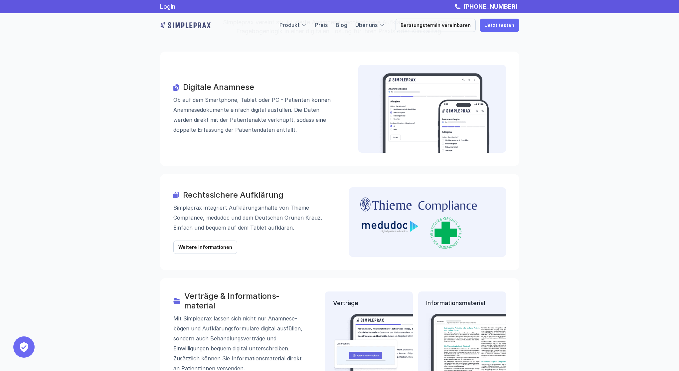 The height and width of the screenshot is (371, 679). What do you see at coordinates (435, 25) in the screenshot?
I see `p: Beratungstermin vereinbaren` at bounding box center [435, 25].